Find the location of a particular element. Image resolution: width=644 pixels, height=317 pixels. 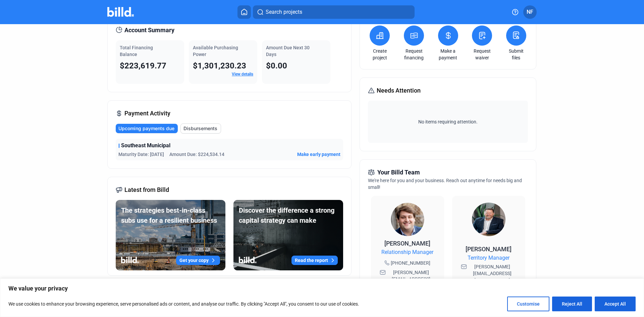

img: Billd Company Logo is located at coordinates (121, 12).